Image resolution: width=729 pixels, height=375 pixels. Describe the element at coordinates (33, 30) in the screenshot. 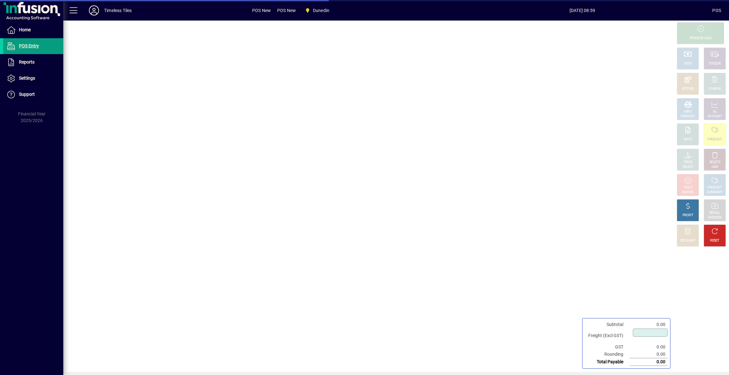

I see `a: Home` at that location.